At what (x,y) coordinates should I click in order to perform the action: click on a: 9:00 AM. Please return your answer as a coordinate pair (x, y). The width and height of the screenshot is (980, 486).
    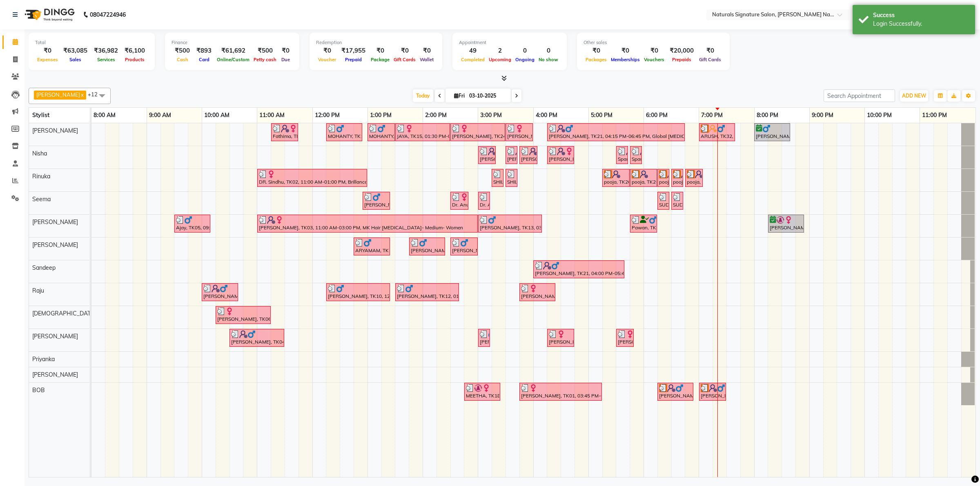
    Looking at the image, I should click on (160, 115).